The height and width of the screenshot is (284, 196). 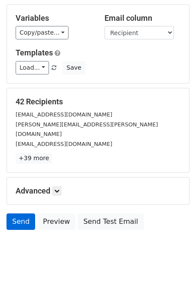 I want to click on h5: 42 Recipients, so click(x=98, y=102).